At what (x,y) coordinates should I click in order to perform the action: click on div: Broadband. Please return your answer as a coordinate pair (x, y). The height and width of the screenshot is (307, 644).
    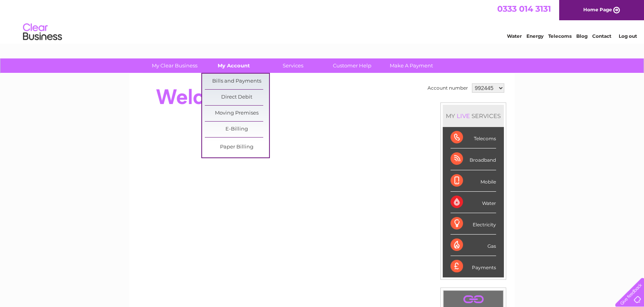
    Looking at the image, I should click on (473, 159).